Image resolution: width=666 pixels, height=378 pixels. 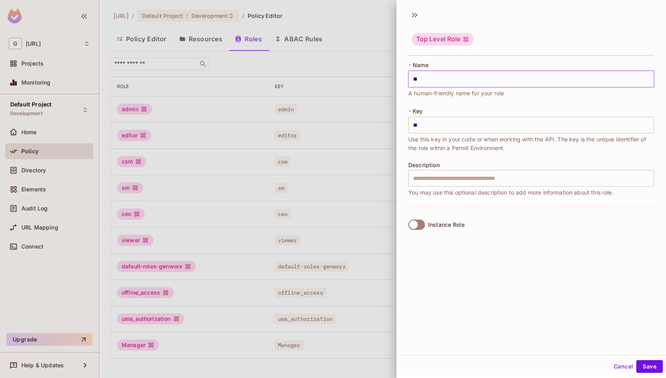 What do you see at coordinates (623, 366) in the screenshot?
I see `button: Cancel` at bounding box center [623, 366].